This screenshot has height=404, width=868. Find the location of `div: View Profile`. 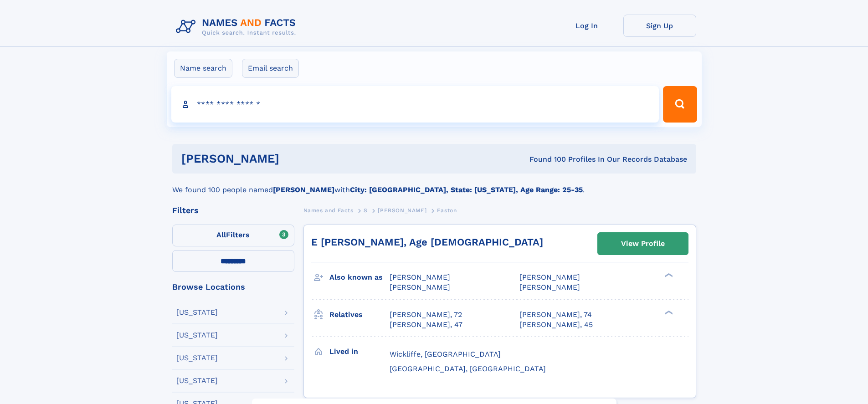

div: View Profile is located at coordinates (643, 244).